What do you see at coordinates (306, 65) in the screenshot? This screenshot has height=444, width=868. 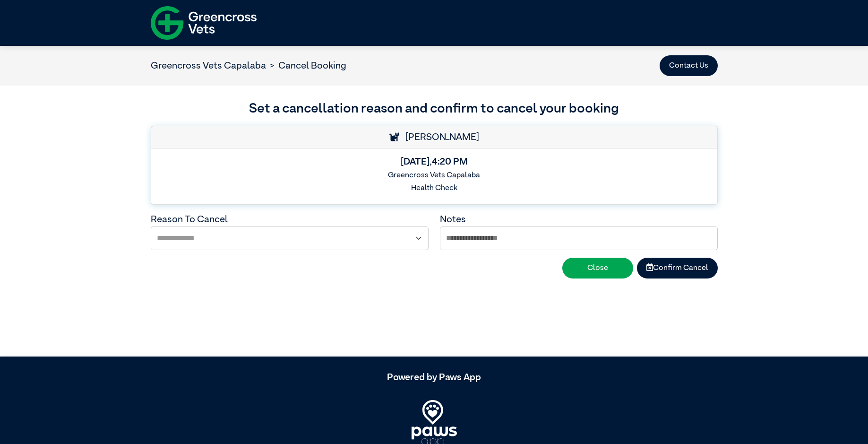 I see `li: Cancel Booking` at bounding box center [306, 65].